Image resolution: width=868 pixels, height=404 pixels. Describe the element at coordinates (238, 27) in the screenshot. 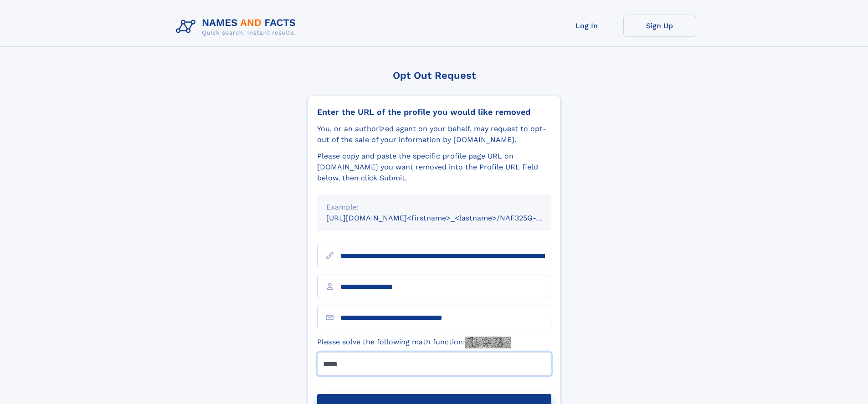

I see `img: Logo Names and Facts` at that location.